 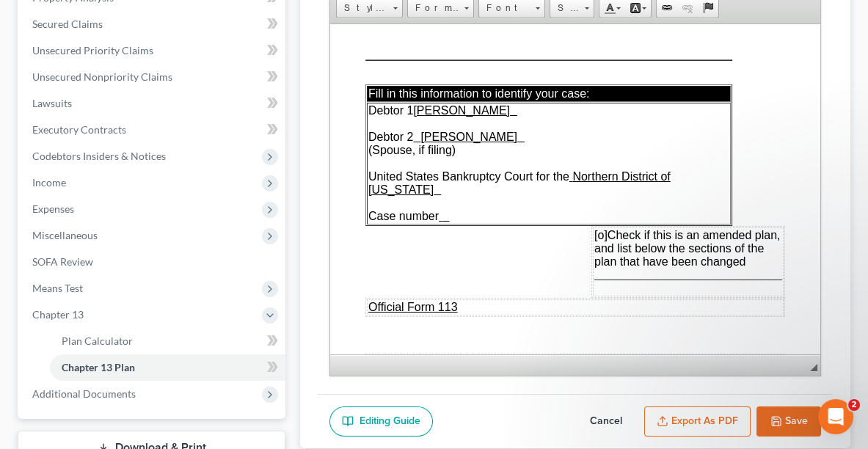 What do you see at coordinates (147, 284) in the screenshot?
I see `button: Send us a message` at bounding box center [147, 284].